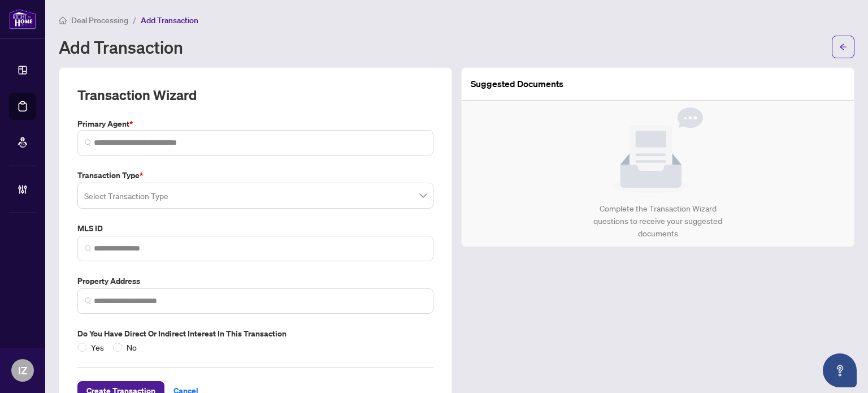 The width and height of the screenshot is (868, 393). Describe the element at coordinates (255, 124) in the screenshot. I see `label: Primary Agent` at that location.